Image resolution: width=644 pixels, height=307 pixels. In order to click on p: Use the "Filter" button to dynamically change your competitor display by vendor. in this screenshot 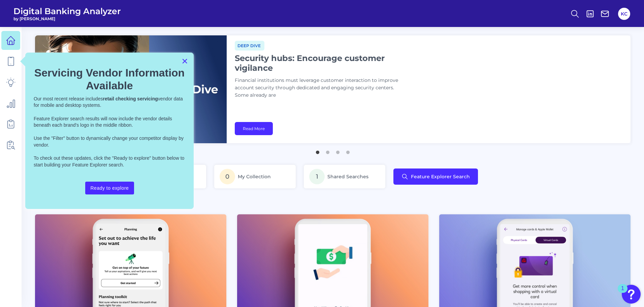, I will do `click(109, 141)`.